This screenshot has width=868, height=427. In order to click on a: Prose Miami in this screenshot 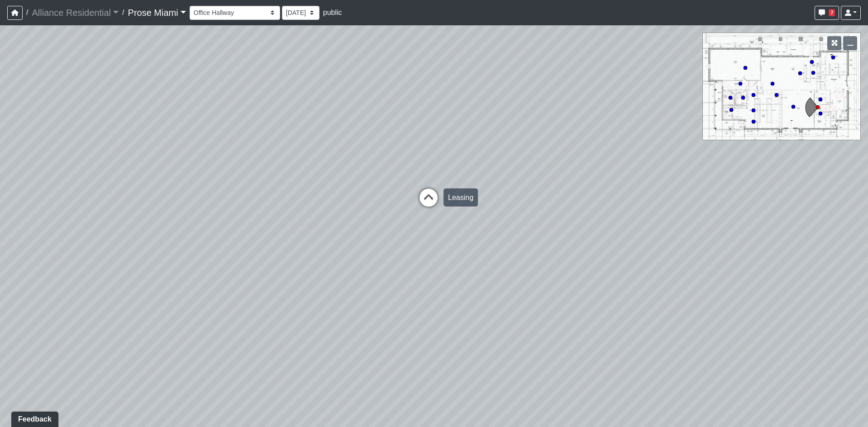, I will do `click(157, 13)`.